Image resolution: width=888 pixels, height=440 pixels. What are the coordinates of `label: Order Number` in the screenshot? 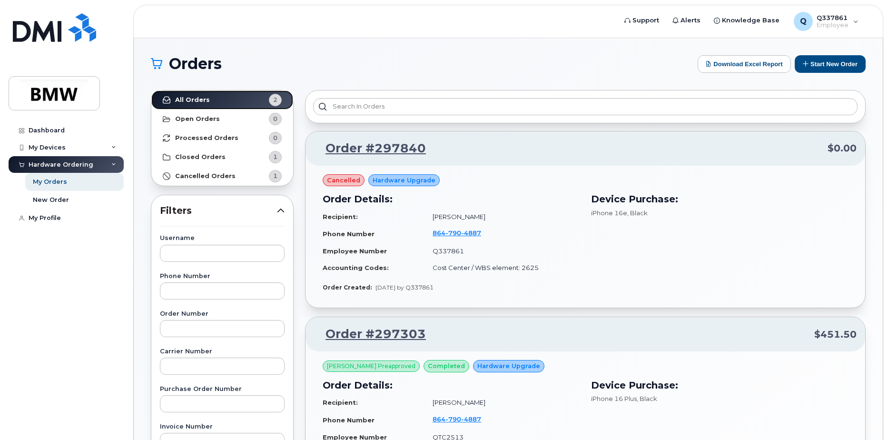 It's located at (222, 313).